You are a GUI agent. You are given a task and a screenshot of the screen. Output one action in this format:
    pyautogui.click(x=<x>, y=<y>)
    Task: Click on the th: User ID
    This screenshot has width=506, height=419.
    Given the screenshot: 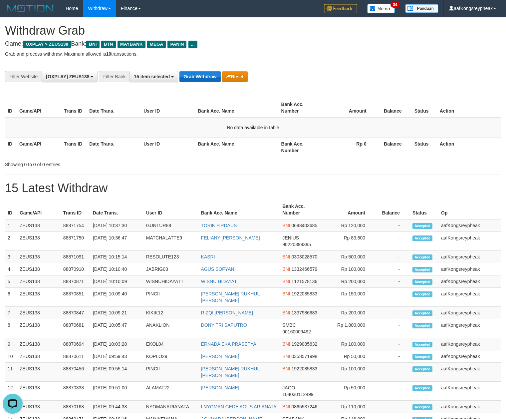 What is the action you would take?
    pyautogui.click(x=171, y=209)
    